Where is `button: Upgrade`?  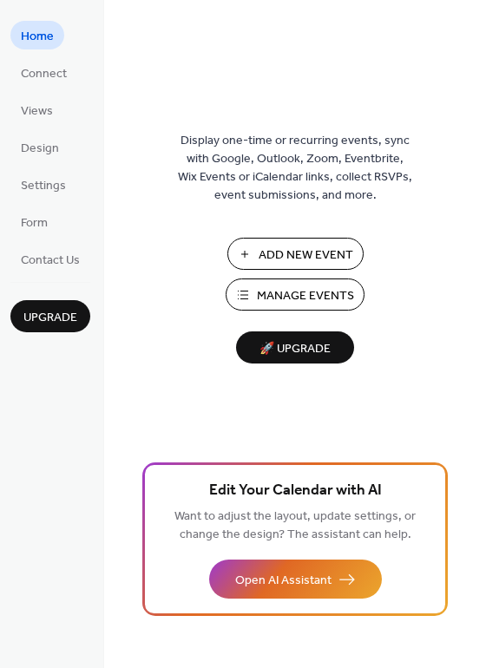
button: Upgrade is located at coordinates (50, 316).